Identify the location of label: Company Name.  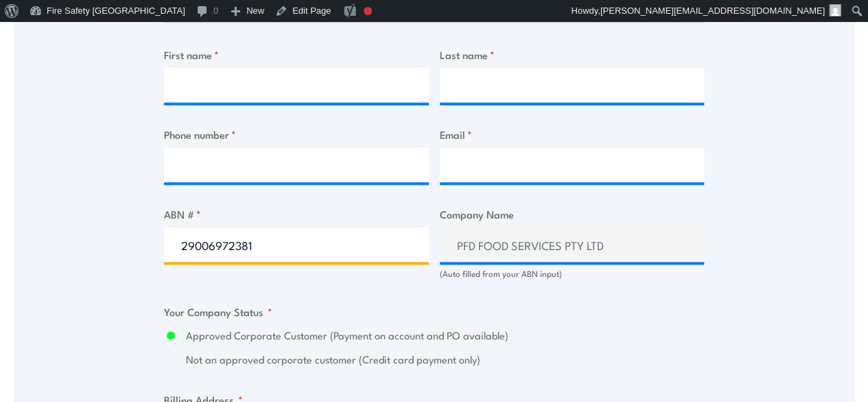
(573, 214).